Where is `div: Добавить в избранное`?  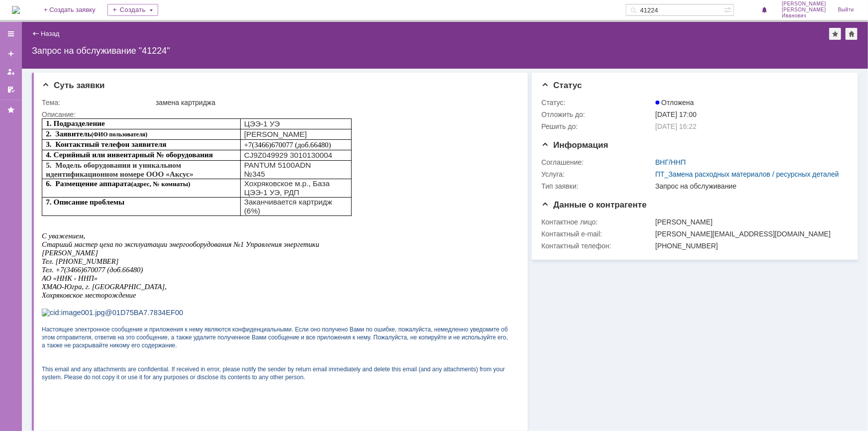
div: Добавить в избранное is located at coordinates (835, 34).